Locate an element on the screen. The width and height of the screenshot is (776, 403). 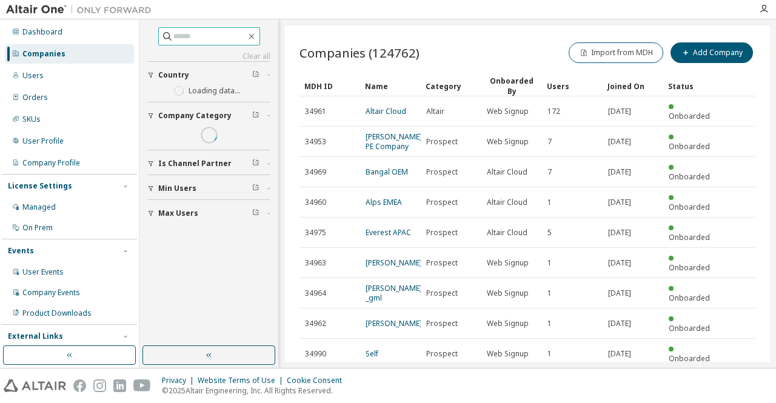
label: Loading data... is located at coordinates (214, 91).